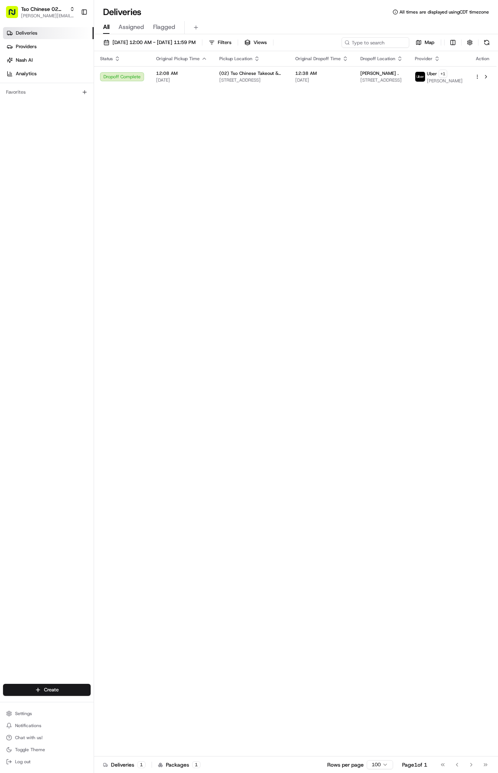 Image resolution: width=498 pixels, height=773 pixels. I want to click on span: Deliveries, so click(26, 33).